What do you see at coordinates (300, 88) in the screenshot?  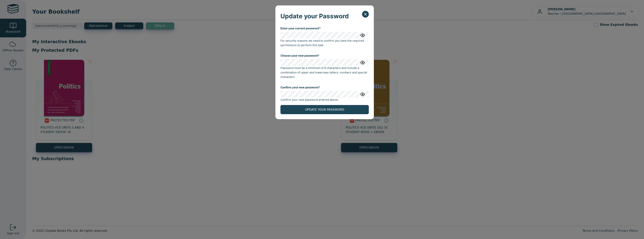 I see `label: Confirm your new password*` at bounding box center [300, 88].